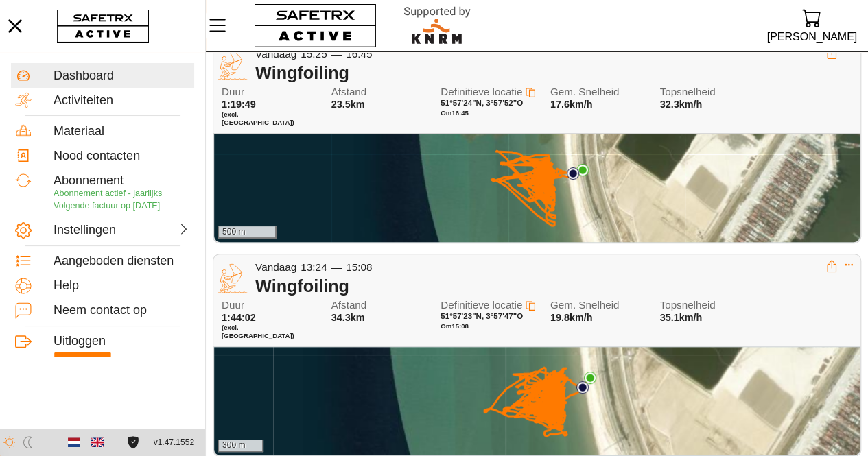 The height and width of the screenshot is (456, 868). Describe the element at coordinates (173, 442) in the screenshot. I see `button: v1.47.1552` at that location.